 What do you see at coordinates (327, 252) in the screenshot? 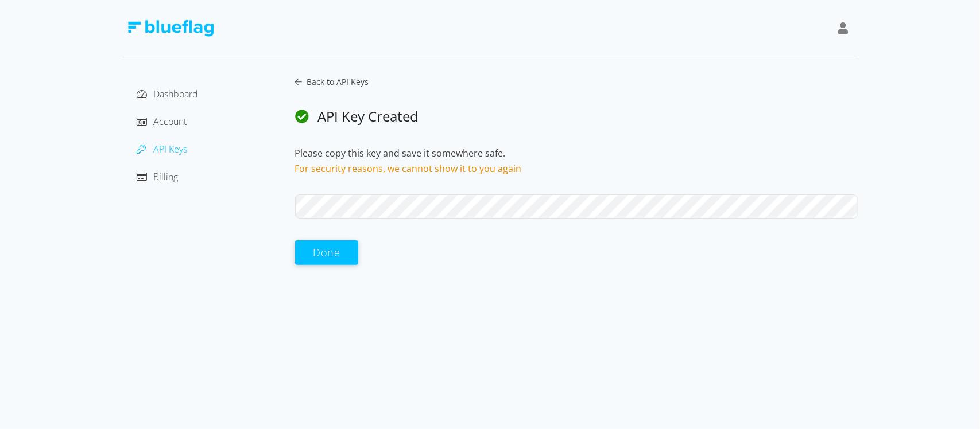
I see `button: Done` at bounding box center [327, 252].